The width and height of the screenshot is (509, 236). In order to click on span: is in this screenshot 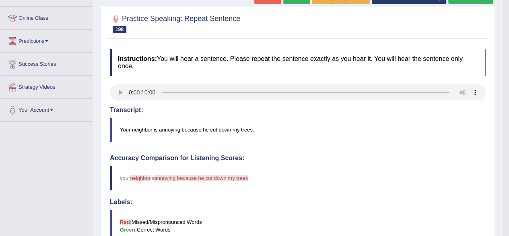, I will do `click(152, 178)`.